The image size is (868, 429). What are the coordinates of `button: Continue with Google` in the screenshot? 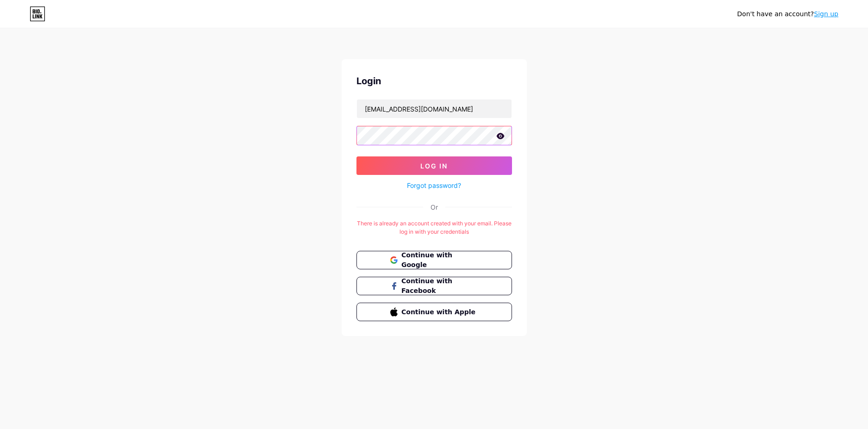 It's located at (434, 260).